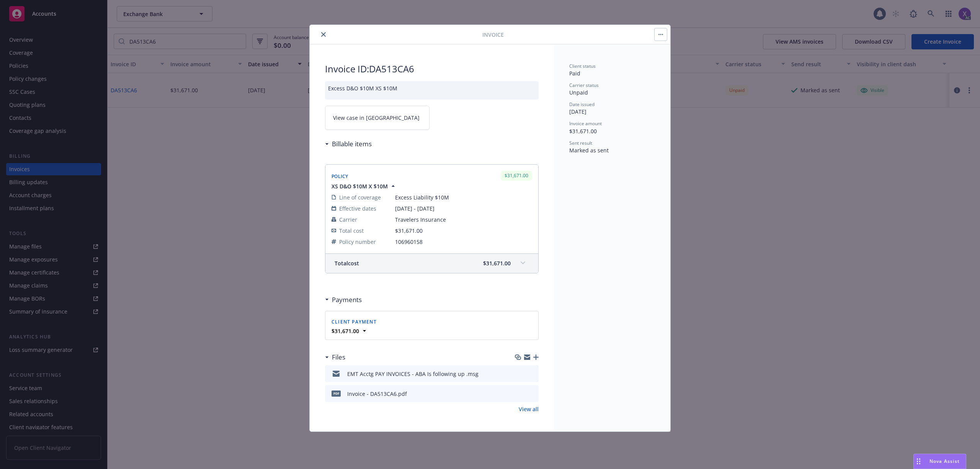 This screenshot has width=980, height=469. Describe the element at coordinates (324, 34) in the screenshot. I see `button: close` at that location.